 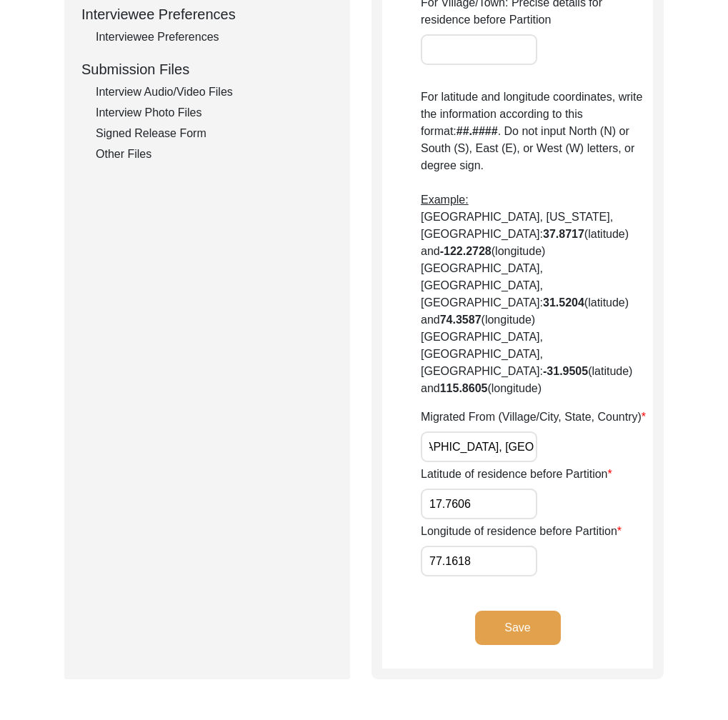 What do you see at coordinates (518, 628) in the screenshot?
I see `button: Save` at bounding box center [518, 628].